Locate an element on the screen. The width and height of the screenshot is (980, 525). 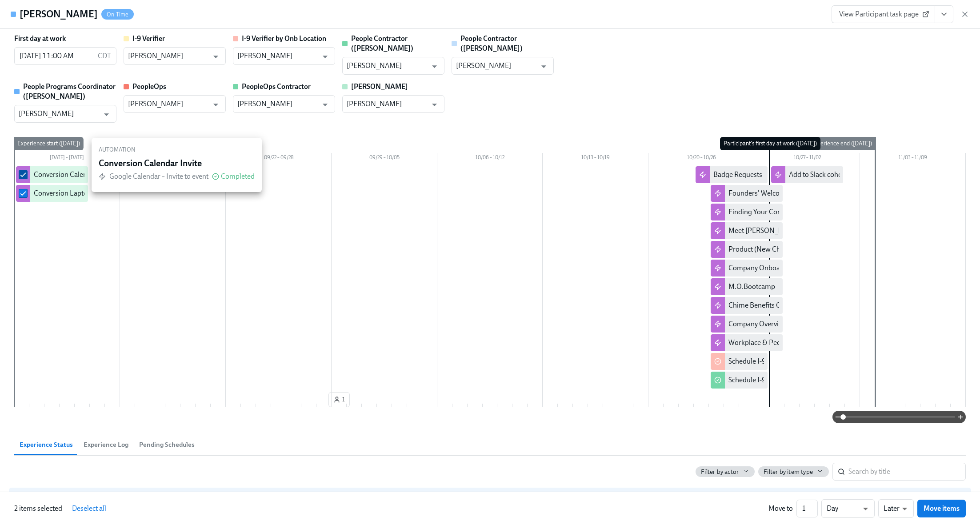
button: Filter by item type is located at coordinates (793, 471).